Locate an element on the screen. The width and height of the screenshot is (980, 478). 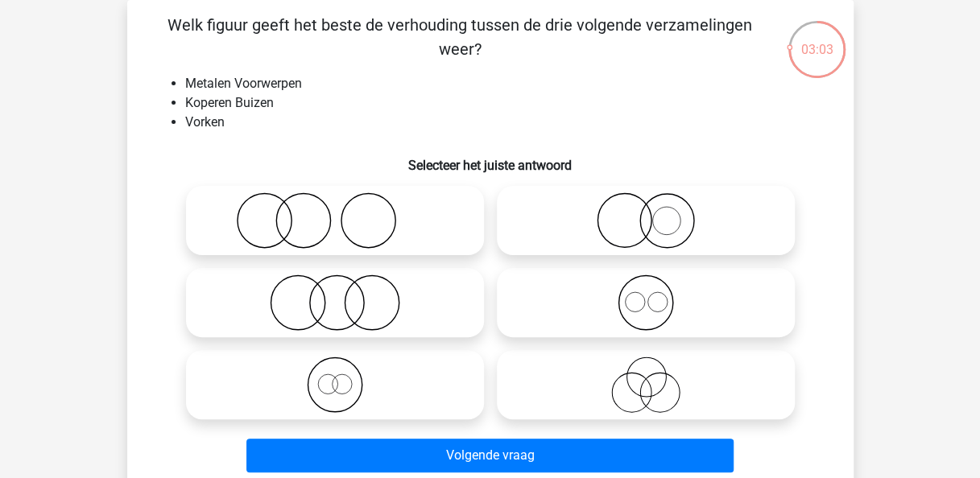
li: Metalen Voorwerpen is located at coordinates (507, 83).